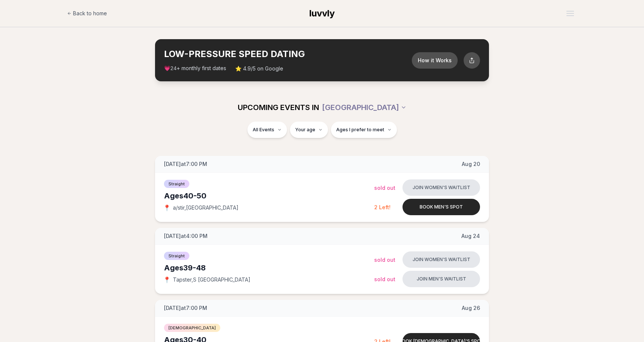 This screenshot has width=644, height=342. What do you see at coordinates (441, 207) in the screenshot?
I see `a: Book men's spot` at bounding box center [441, 207].